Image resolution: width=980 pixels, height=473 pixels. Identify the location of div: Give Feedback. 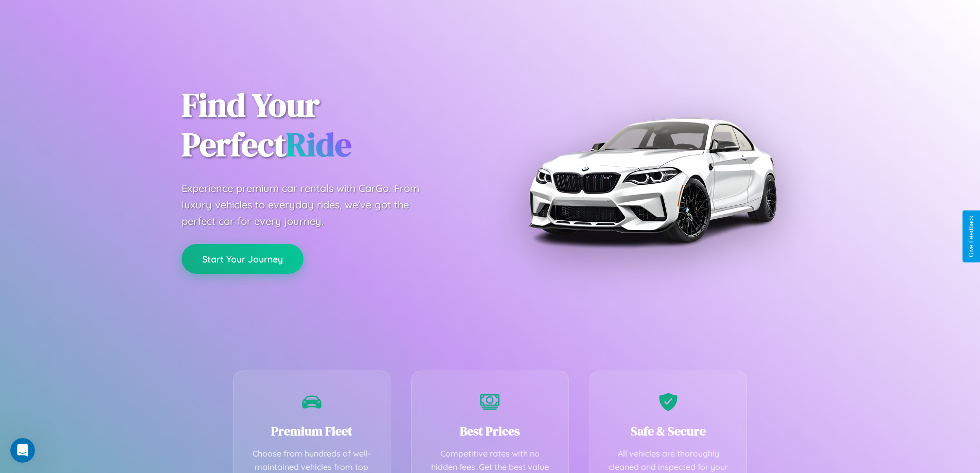
(971, 236).